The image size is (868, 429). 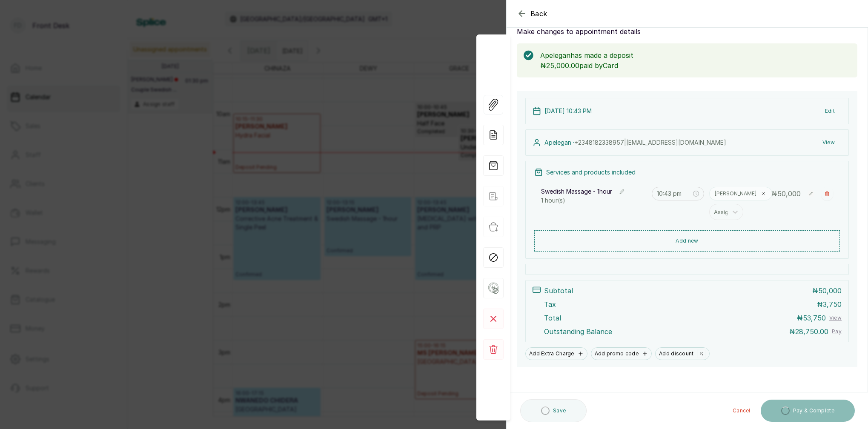 I want to click on button: Edit, so click(x=830, y=111).